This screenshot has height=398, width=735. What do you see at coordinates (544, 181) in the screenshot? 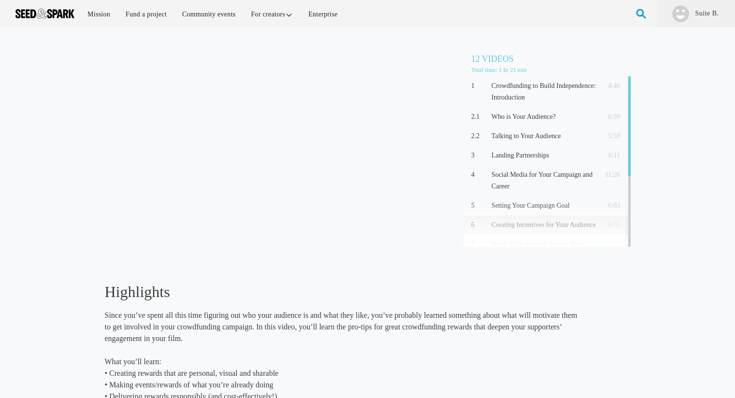
I see `p: Social Media for Your Campaign and Career` at bounding box center [544, 181].